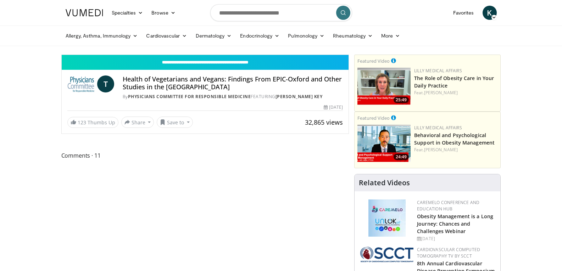  What do you see at coordinates (454, 139) in the screenshot?
I see `a: Behavioral and Psychological Support in Obesity Management` at bounding box center [454, 139].